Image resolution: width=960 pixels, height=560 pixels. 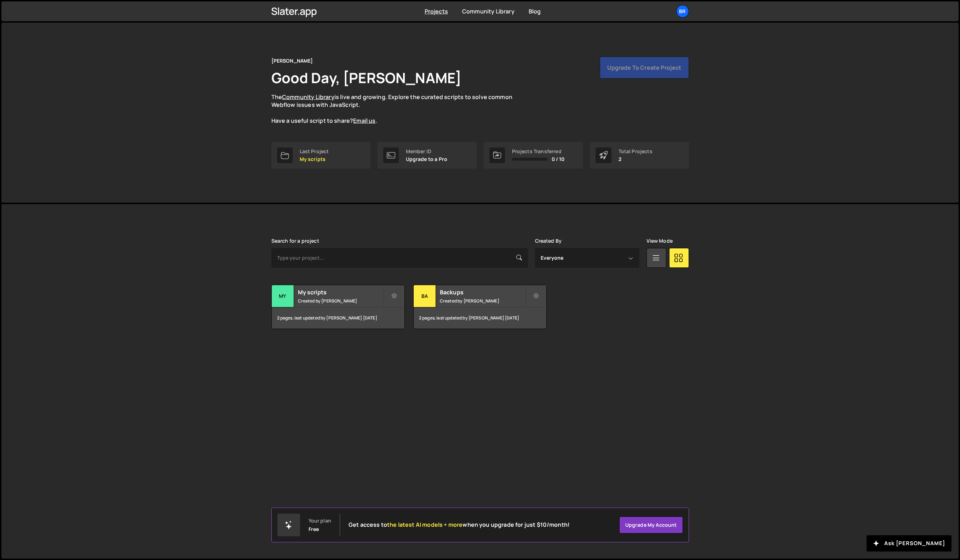 What do you see at coordinates (314, 530) in the screenshot?
I see `div: Free` at bounding box center [314, 530].